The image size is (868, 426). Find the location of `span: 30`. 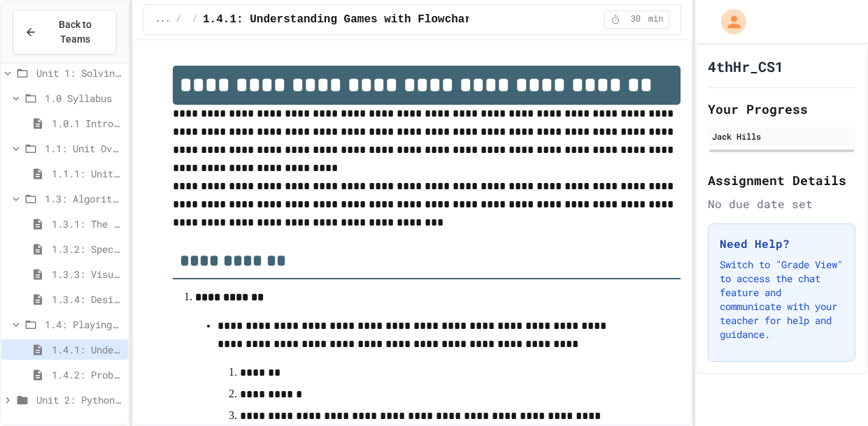

span: 30 is located at coordinates (635, 19).